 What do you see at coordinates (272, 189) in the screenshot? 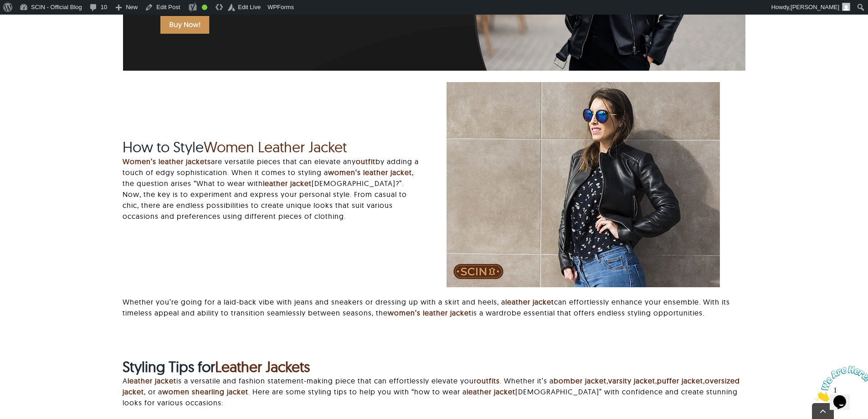
I see `p: are versatile pieces that can elevate any by adding a touch of edgy sophistication. When it comes...` at bounding box center [272, 189].